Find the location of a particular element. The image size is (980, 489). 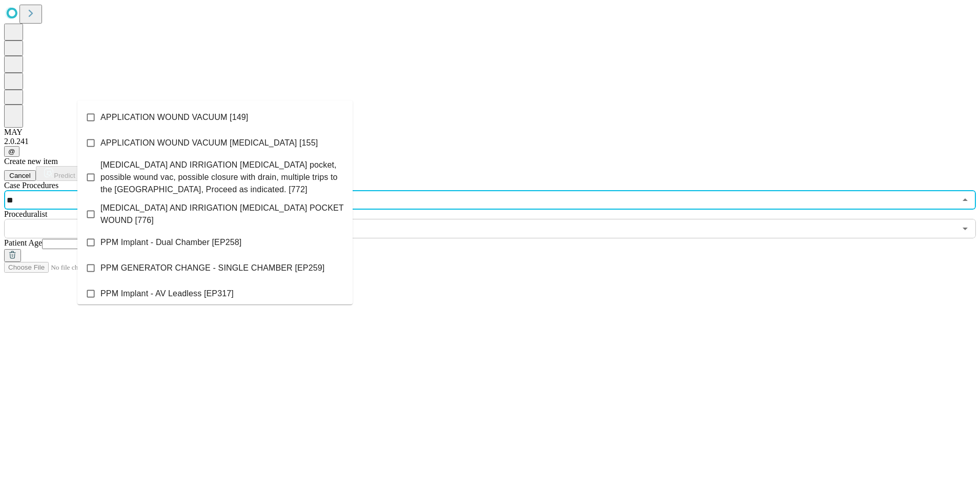

span: Predict is located at coordinates (64, 175).